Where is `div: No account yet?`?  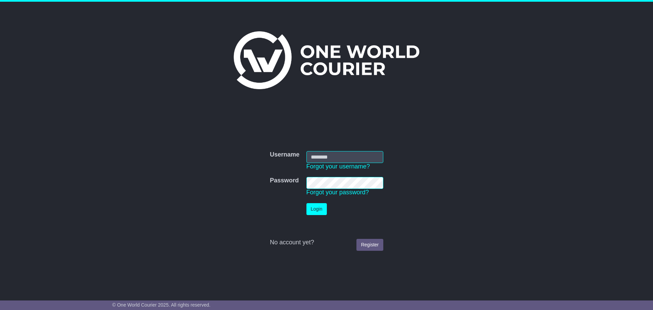
div: No account yet? is located at coordinates (326, 243).